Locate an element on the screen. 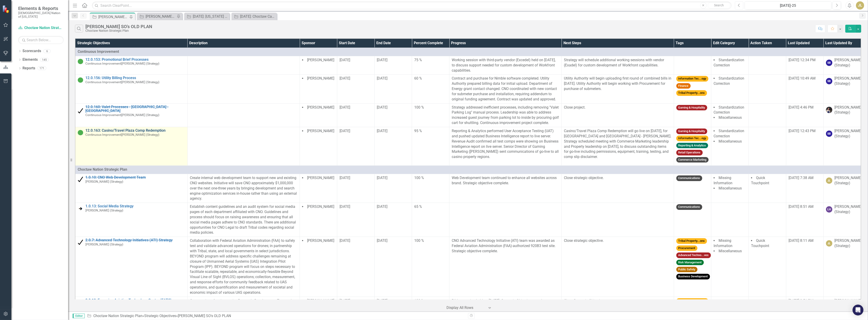  span: Quick Touchpoint is located at coordinates (760, 243).